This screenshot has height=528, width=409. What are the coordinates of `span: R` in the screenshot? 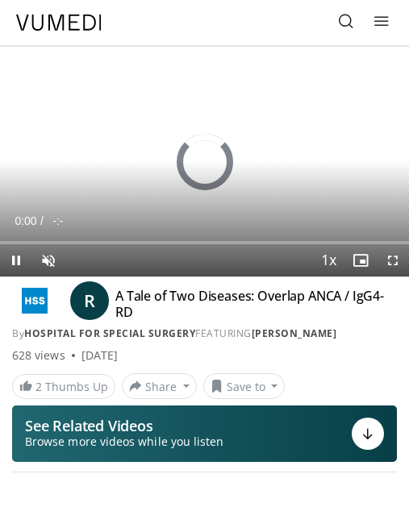 It's located at (89, 301).